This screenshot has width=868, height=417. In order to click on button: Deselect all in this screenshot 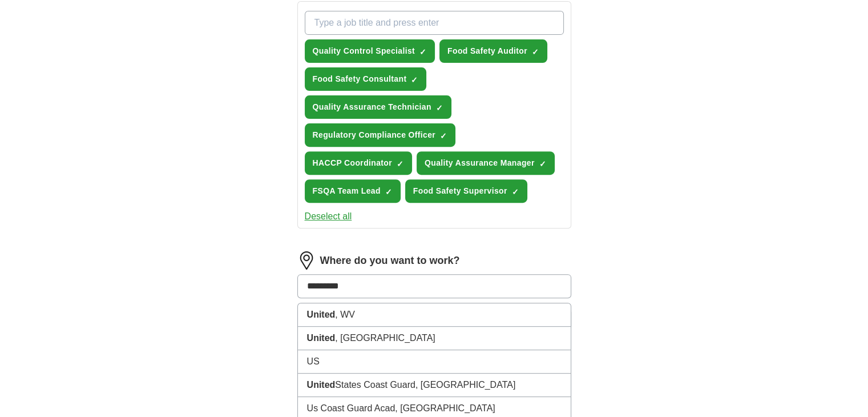, I will do `click(328, 216)`.